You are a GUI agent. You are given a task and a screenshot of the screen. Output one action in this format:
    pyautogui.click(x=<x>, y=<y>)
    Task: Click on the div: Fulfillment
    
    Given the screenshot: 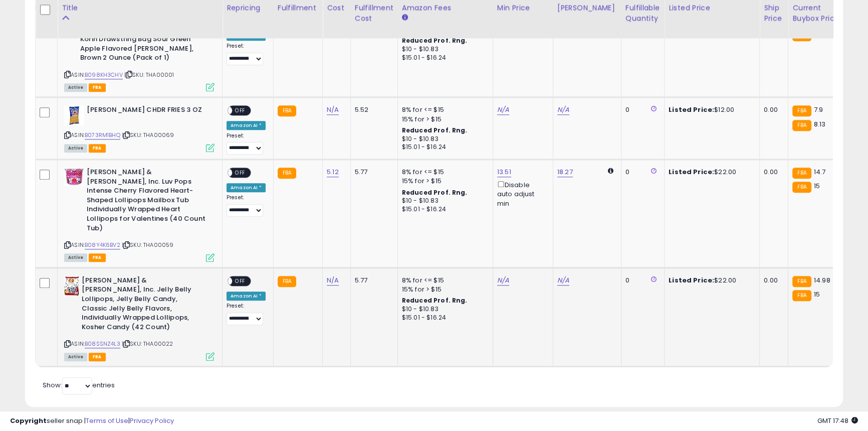 What is the action you would take?
    pyautogui.click(x=298, y=8)
    